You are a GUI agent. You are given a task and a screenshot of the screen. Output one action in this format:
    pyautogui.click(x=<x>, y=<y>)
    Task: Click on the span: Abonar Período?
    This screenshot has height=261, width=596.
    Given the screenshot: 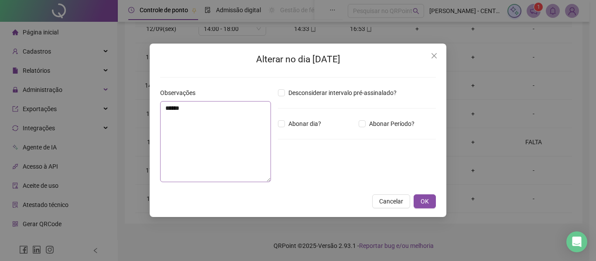 What is the action you would take?
    pyautogui.click(x=392, y=124)
    